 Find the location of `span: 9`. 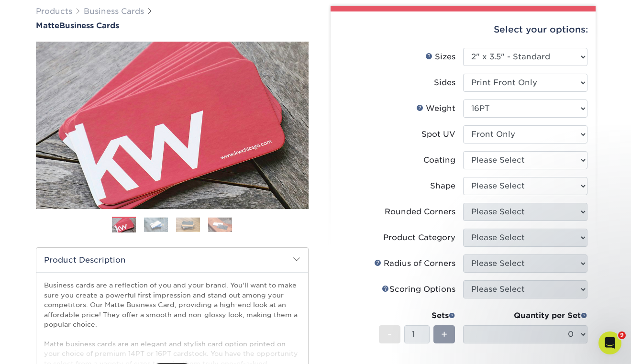

span: 9 is located at coordinates (622, 335).